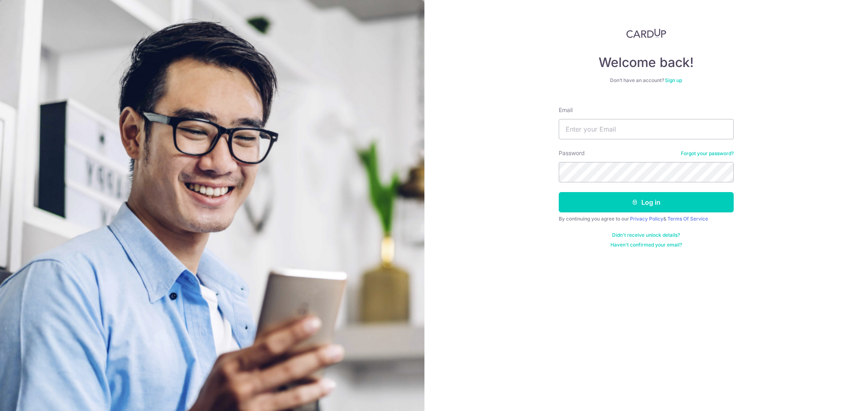 The height and width of the screenshot is (411, 868). I want to click on div: By continuing you agree to our &, so click(647, 219).